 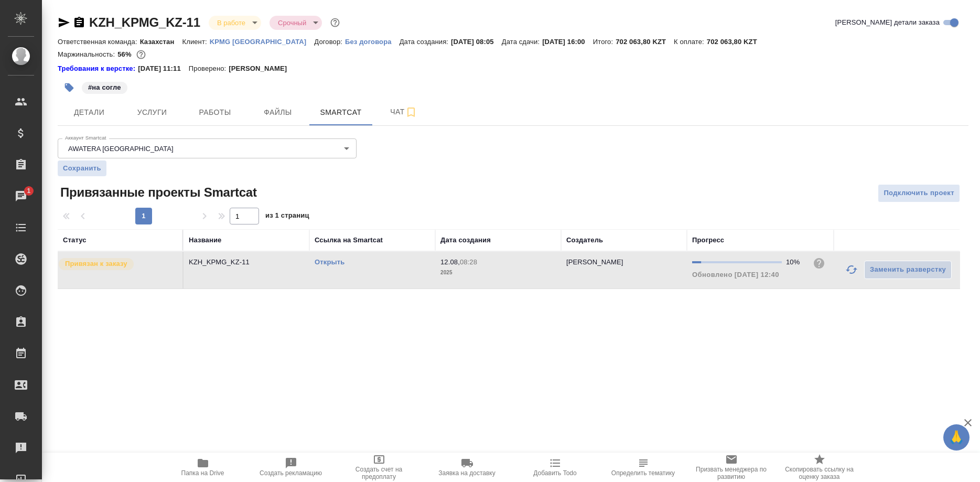 I want to click on p: 12.08,, so click(x=450, y=261).